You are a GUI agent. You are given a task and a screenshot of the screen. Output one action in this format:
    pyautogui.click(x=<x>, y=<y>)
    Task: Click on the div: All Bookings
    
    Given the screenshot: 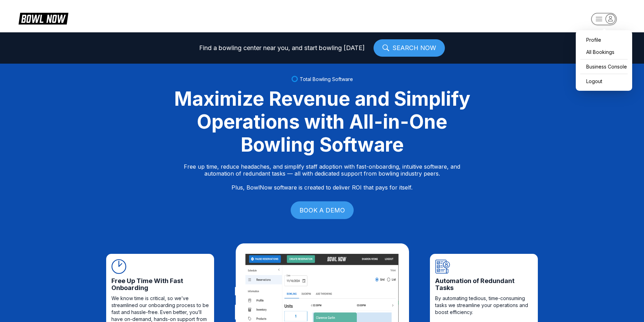 What is the action you would take?
    pyautogui.click(x=604, y=52)
    